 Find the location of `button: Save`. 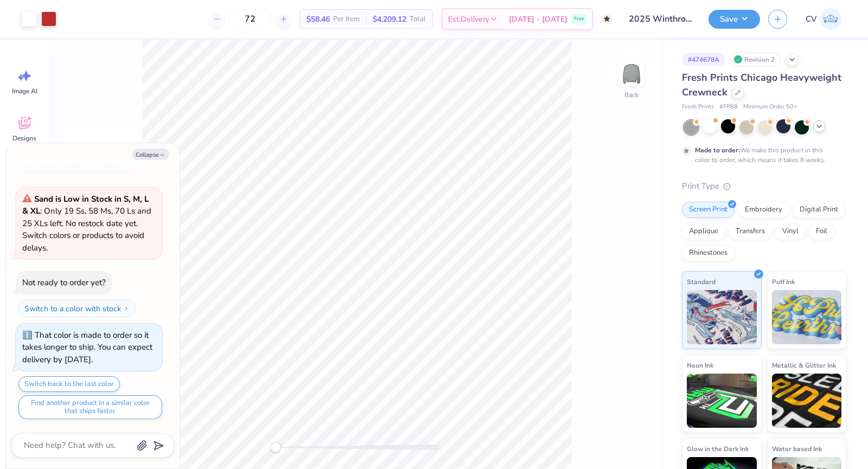

button: Save is located at coordinates (734, 19).